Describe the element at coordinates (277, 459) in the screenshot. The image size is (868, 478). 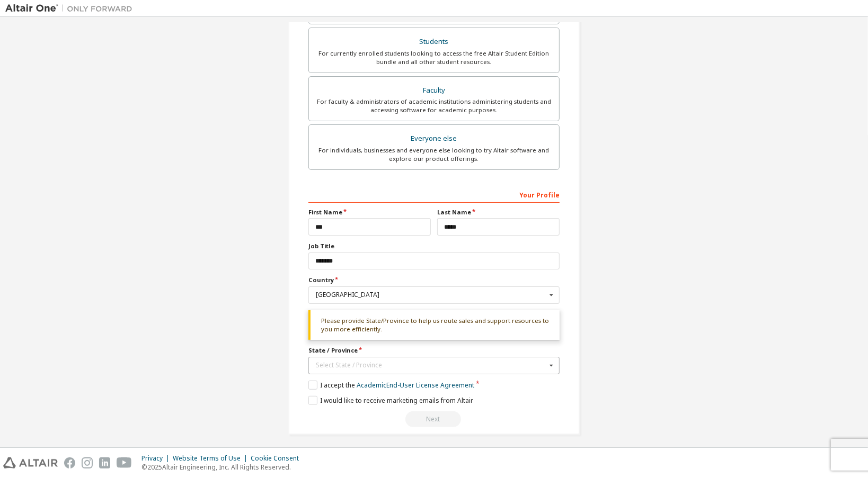
I see `div: Cookie Consent` at that location.